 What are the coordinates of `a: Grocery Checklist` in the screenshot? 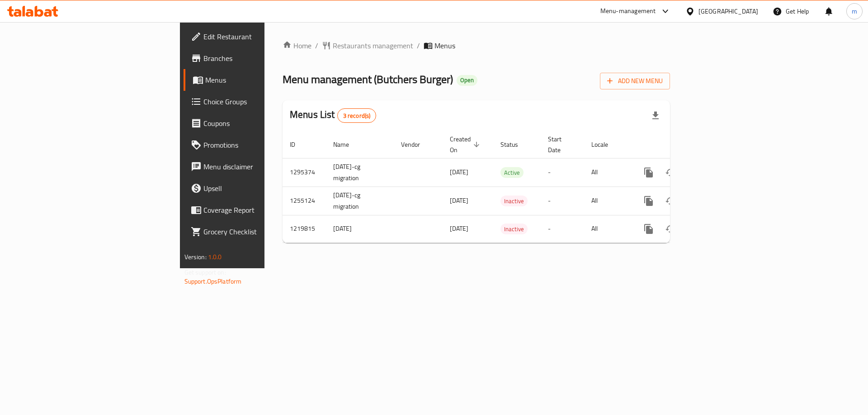 It's located at (254, 232).